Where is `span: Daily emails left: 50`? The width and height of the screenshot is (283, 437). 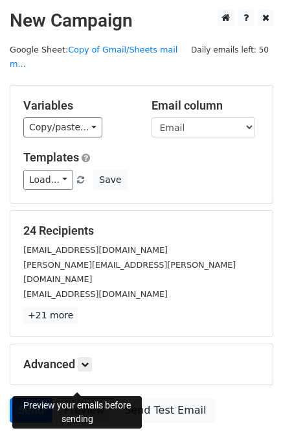 span: Daily emails left: 50 is located at coordinates (230, 50).